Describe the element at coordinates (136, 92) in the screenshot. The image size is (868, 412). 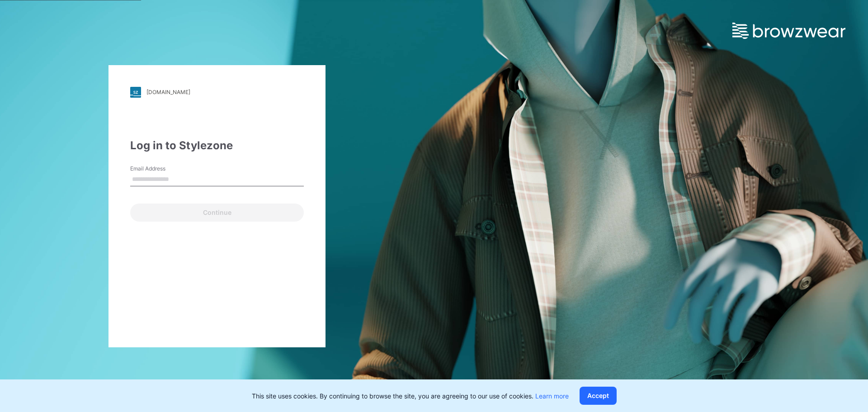
I see `img: stylezone-logo.562084cfcfab977791bfbf7441f1a819.svg` at that location.